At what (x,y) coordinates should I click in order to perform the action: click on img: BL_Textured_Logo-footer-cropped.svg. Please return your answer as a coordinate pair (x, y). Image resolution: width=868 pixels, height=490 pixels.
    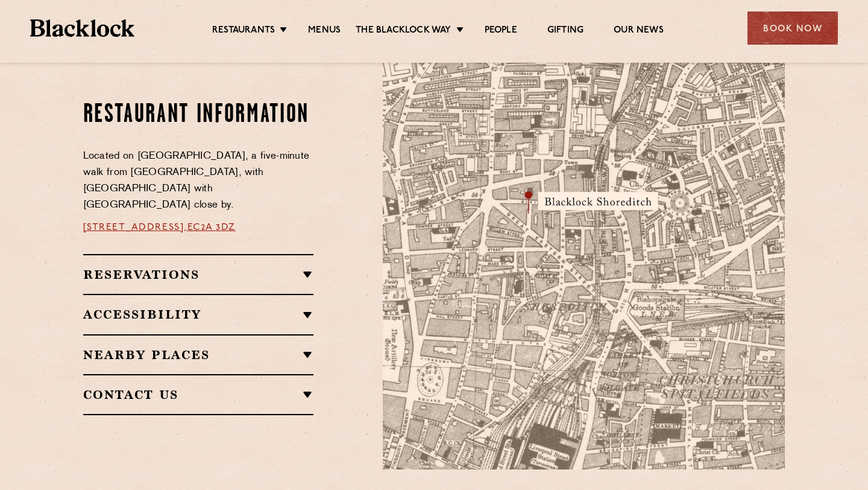
    Looking at the image, I should click on (82, 27).